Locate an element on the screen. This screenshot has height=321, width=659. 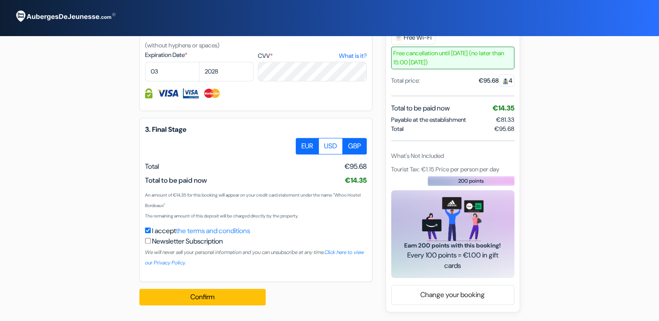
div: What's Not Included is located at coordinates (452, 156).